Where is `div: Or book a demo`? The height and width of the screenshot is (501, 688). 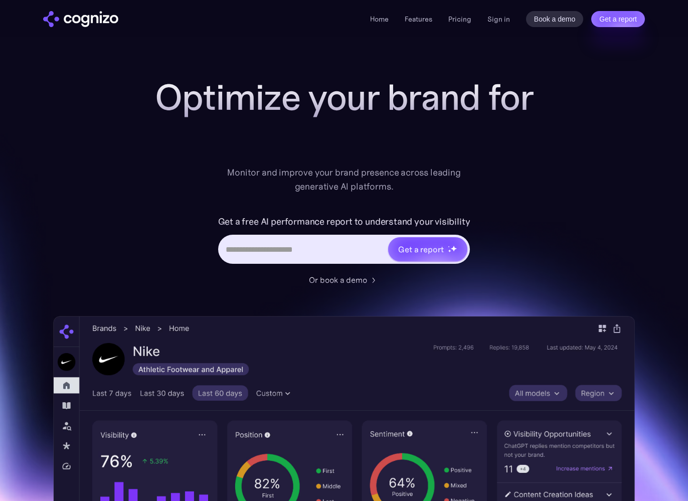
div: Or book a demo is located at coordinates (338, 280).